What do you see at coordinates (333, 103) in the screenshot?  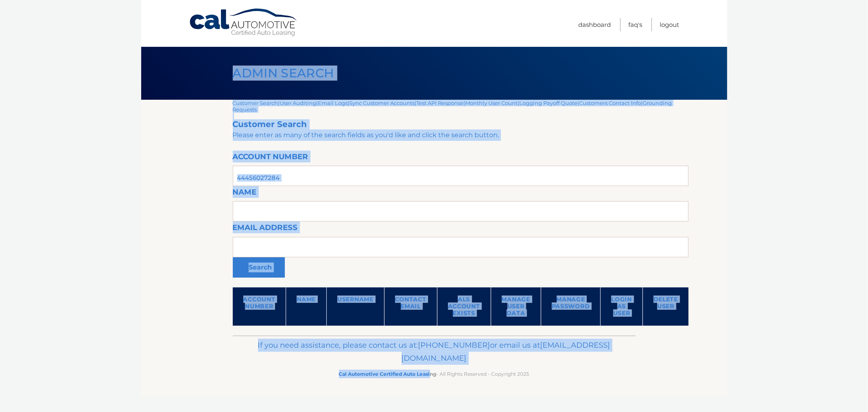 I see `a: Email Logs` at bounding box center [333, 103].